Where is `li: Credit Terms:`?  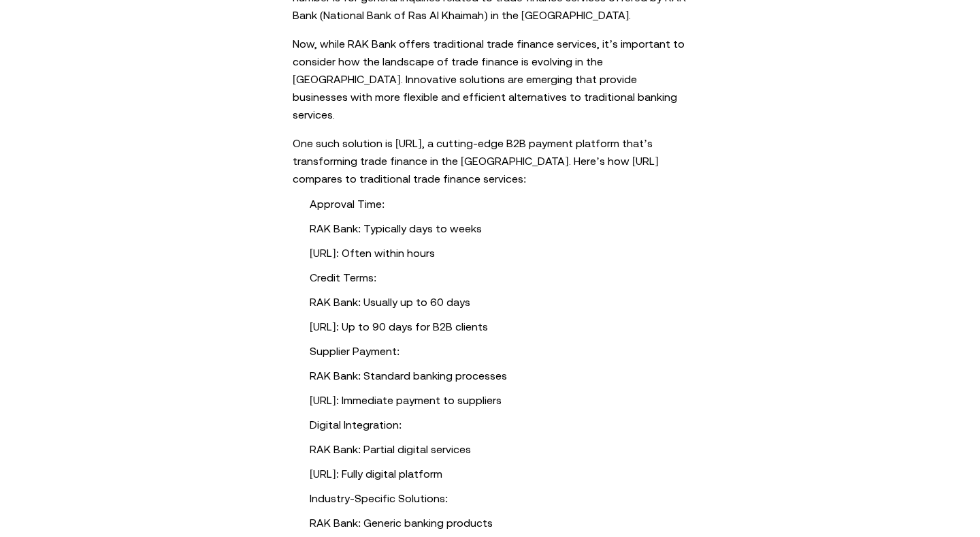
li: Credit Terms: is located at coordinates (506, 277).